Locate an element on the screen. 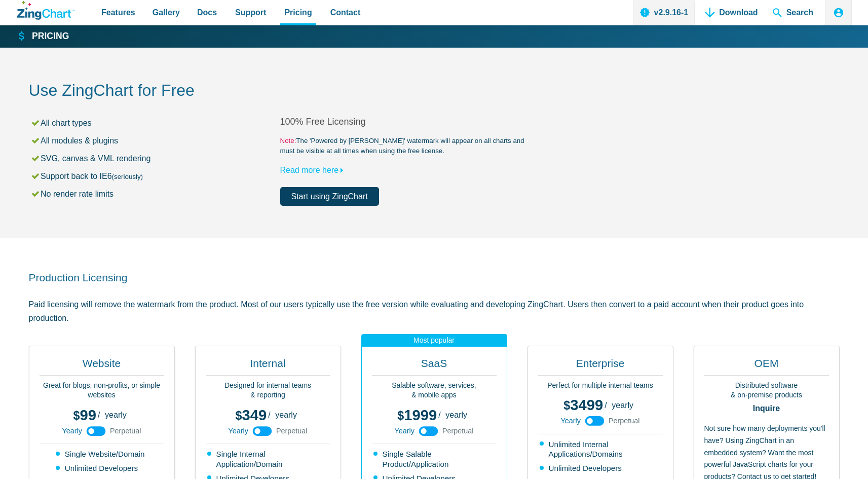 The height and width of the screenshot is (479, 868). li: Support back to IE6 is located at coordinates (155, 176).